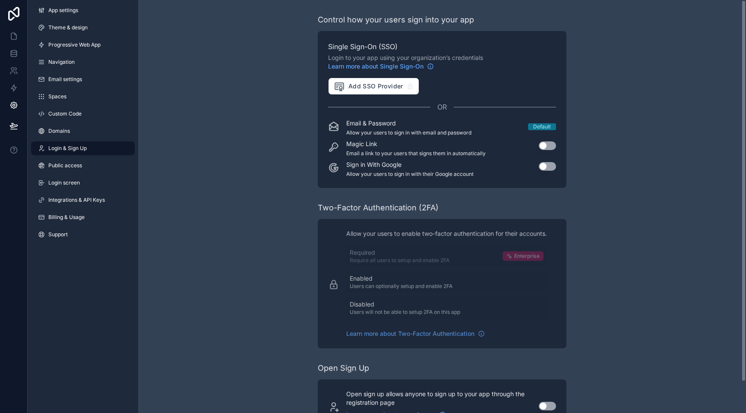  What do you see at coordinates (66, 218) in the screenshot?
I see `span: Billing & Usage` at bounding box center [66, 218].